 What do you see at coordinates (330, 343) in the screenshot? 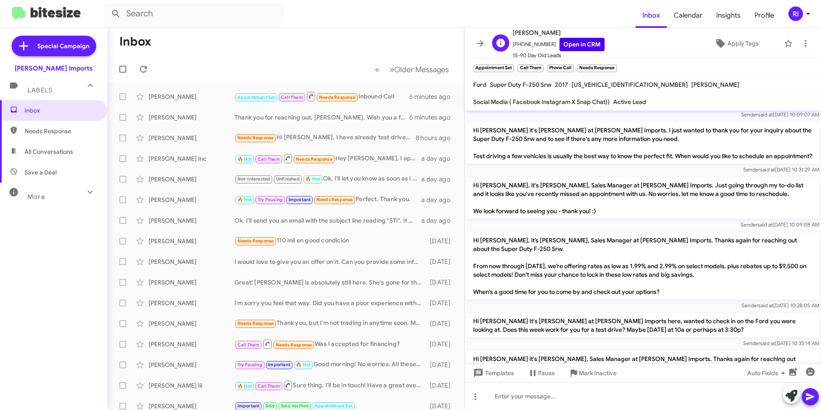
I see `div: Was I accepted for financing?` at bounding box center [330, 343].